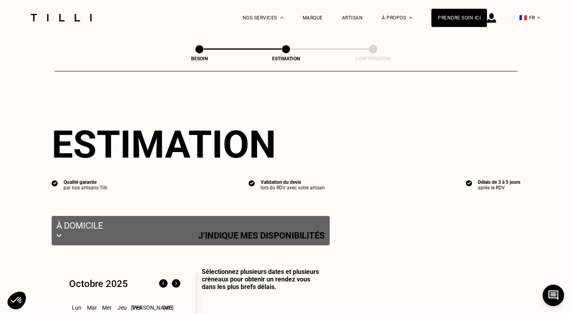 The height and width of the screenshot is (314, 572). Describe the element at coordinates (99, 284) in the screenshot. I see `div: Octobre 2025` at that location.